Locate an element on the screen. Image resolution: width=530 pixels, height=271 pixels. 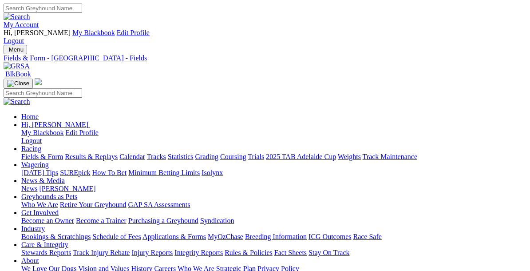
a: Injury Reports is located at coordinates (152, 252).